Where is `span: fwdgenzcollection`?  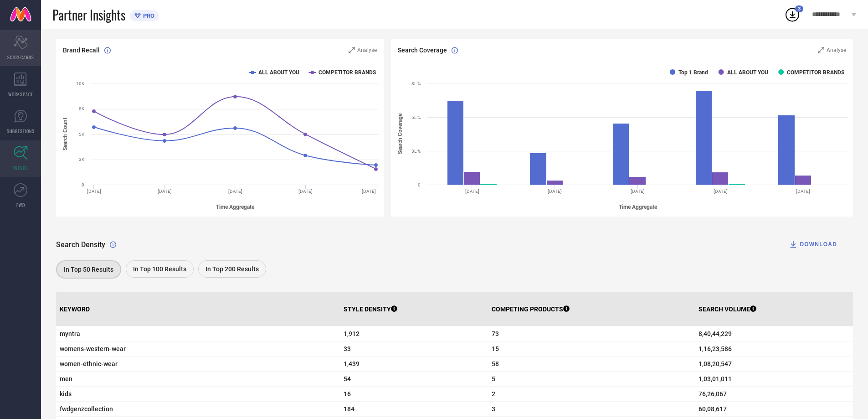
span: fwdgenzcollection is located at coordinates (198, 409).